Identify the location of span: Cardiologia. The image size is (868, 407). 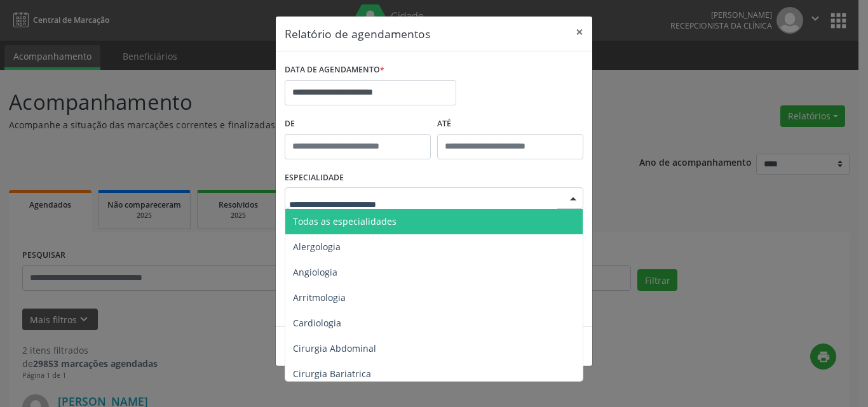
(317, 322).